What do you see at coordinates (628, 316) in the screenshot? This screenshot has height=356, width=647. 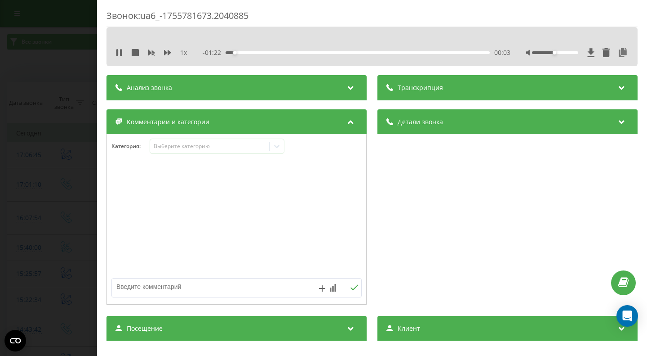 I see `div: Open Intercom Messenger` at bounding box center [628, 316].